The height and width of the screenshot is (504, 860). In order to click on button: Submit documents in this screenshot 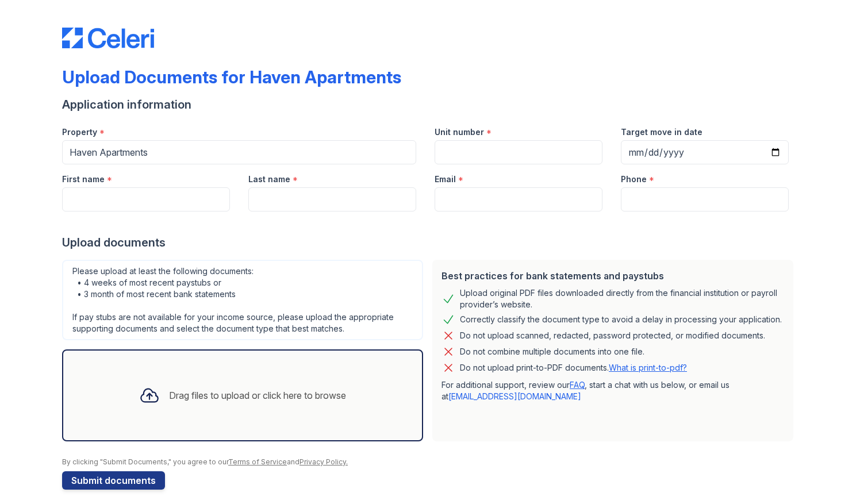, I will do `click(113, 481)`.